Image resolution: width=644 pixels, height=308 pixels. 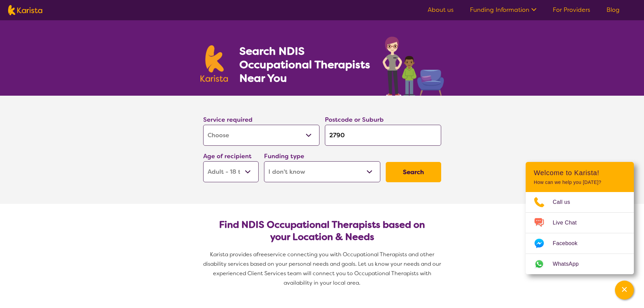 I want to click on label: Age of recipient, so click(x=227, y=156).